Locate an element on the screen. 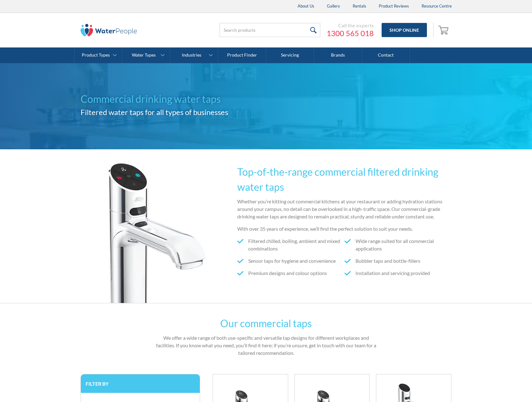  a: Shop Online is located at coordinates (404, 30).